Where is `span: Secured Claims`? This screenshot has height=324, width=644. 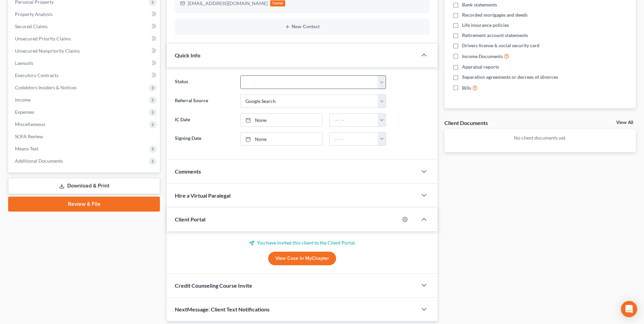 span: Secured Claims is located at coordinates (31, 26).